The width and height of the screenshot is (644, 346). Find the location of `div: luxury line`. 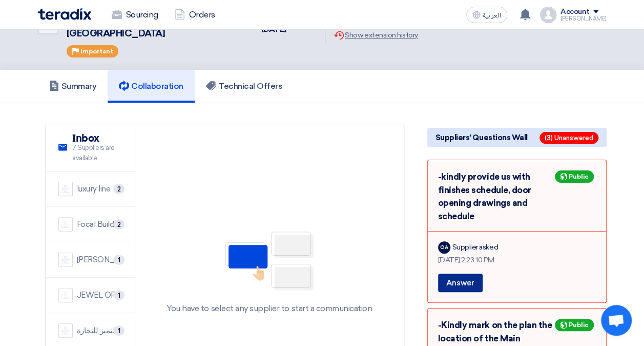

div: luxury line is located at coordinates (93, 189).